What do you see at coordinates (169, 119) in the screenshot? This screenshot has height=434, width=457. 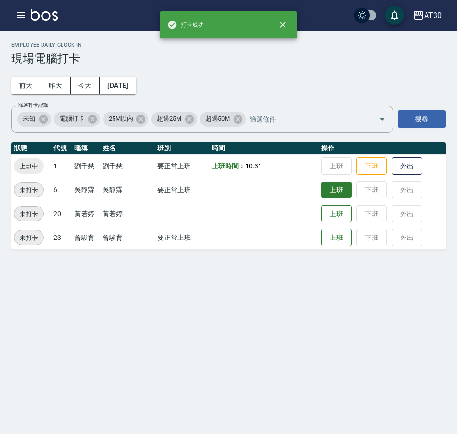 I see `span: 超過25M` at bounding box center [169, 119].